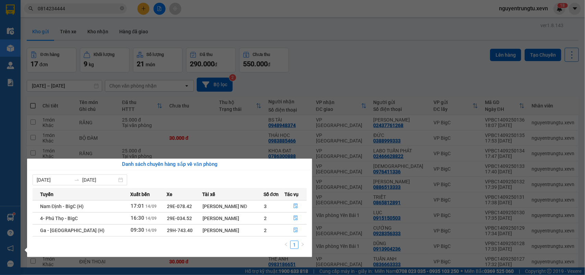  Describe the element at coordinates (99, 180) in the screenshot. I see `input: Đến ngày` at that location.